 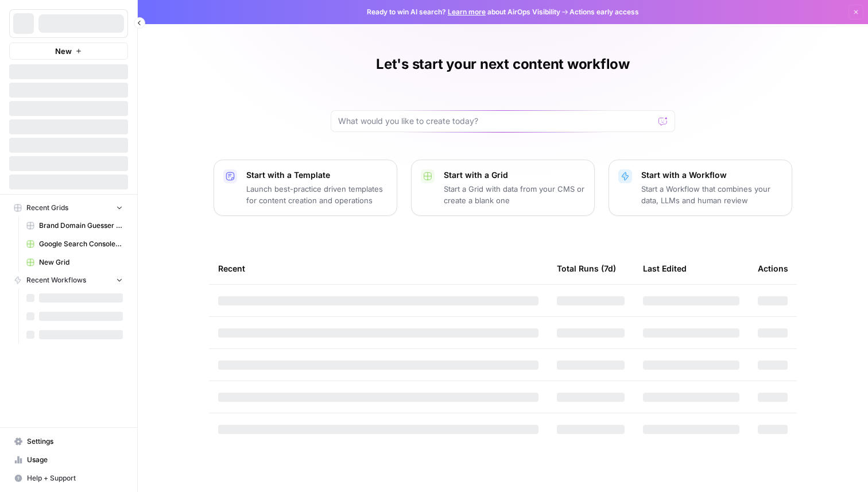 I want to click on button: Start with a WorkflowStart a Workflow that combines your data, LLMs and human review, so click(x=701, y=188).